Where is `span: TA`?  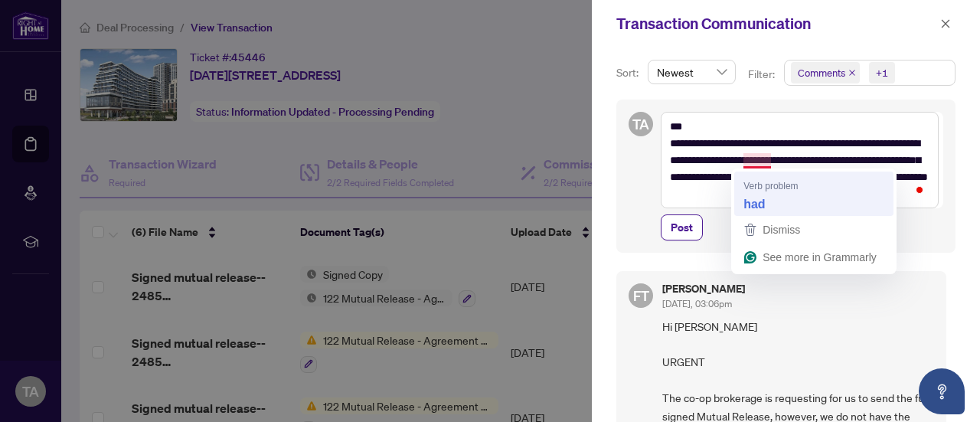 span: TA is located at coordinates (641, 124).